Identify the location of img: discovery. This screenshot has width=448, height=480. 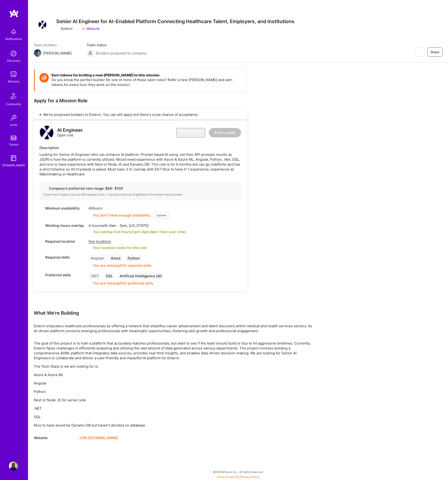
(13, 53).